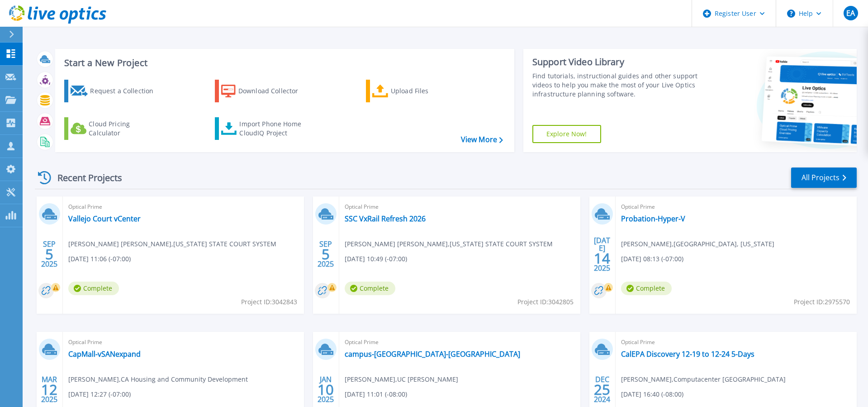 The width and height of the screenshot is (868, 407). I want to click on a: Probation-Hyper-V, so click(653, 219).